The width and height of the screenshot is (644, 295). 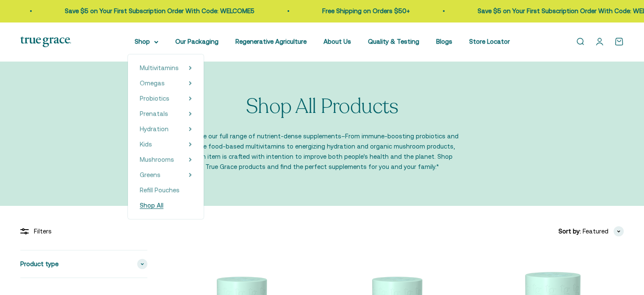 I want to click on summary: Probiotics, so click(x=166, y=99).